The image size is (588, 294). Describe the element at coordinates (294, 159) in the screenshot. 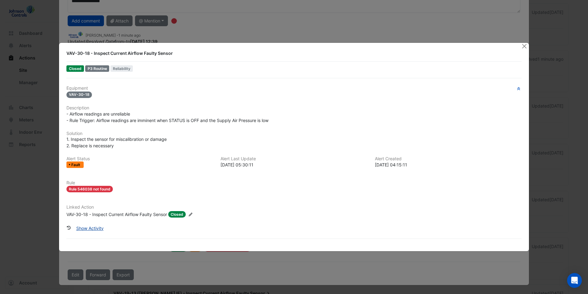

I see `h6: Alert Last Update` at that location.